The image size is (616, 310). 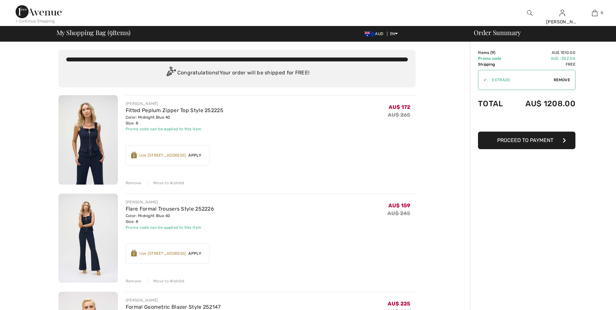 I want to click on s: AU$ 265, so click(x=399, y=115).